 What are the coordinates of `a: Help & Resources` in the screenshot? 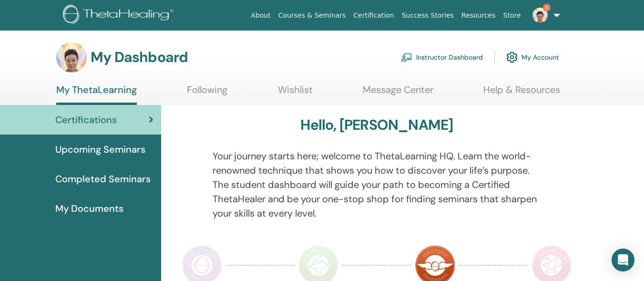 It's located at (521, 93).